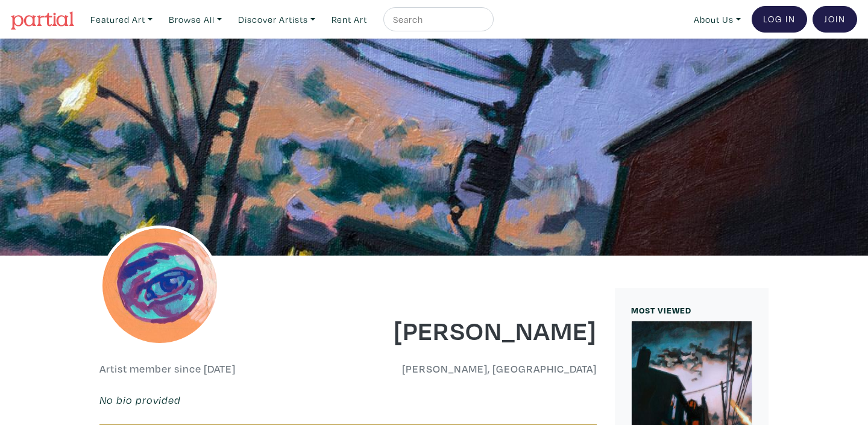  What do you see at coordinates (121, 19) in the screenshot?
I see `a: Featured Art` at bounding box center [121, 19].